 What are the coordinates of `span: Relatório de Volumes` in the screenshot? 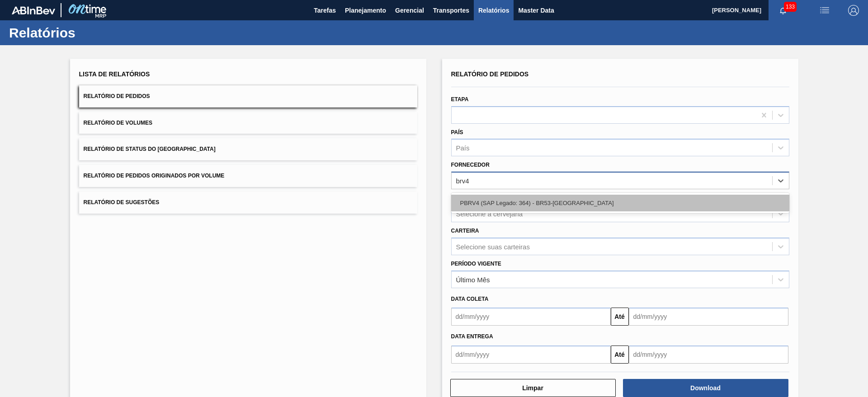 It's located at (118, 123).